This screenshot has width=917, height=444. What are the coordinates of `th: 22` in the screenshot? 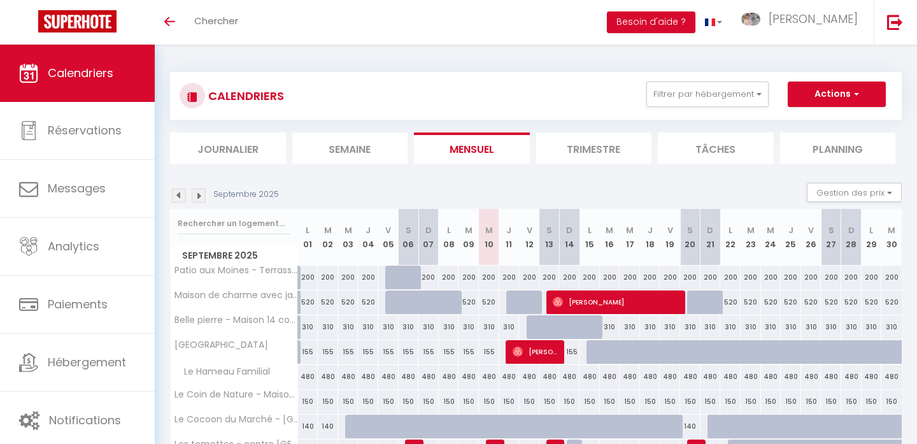 It's located at (730, 237).